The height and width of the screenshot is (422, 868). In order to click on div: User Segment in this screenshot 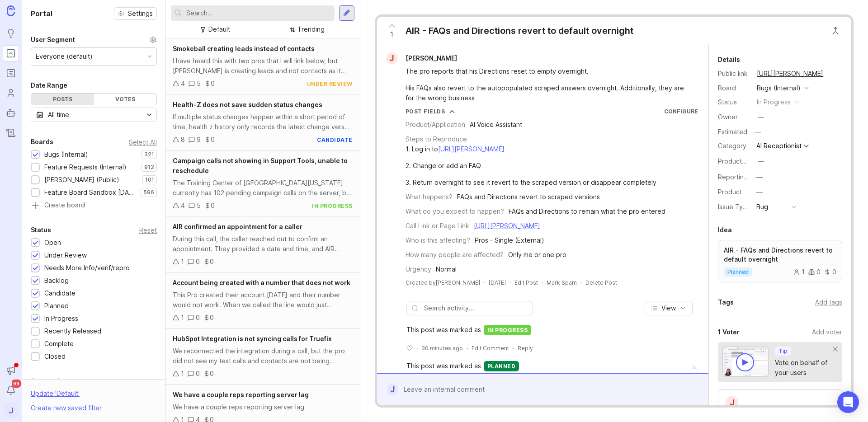, I will do `click(53, 39)`.